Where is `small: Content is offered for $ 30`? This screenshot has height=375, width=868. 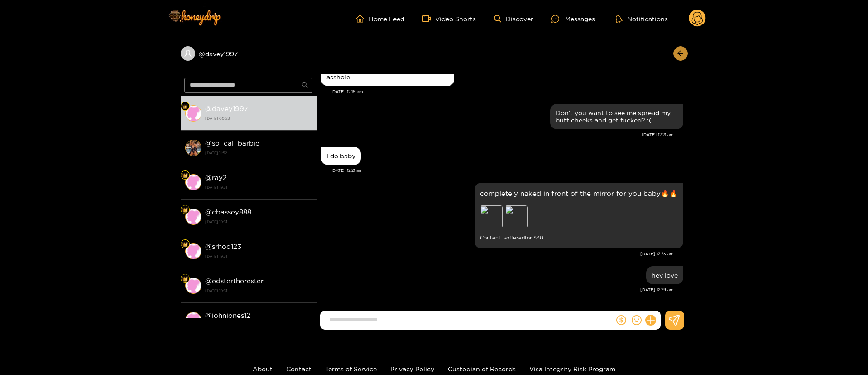 small: Content is offered for $ 30 is located at coordinates (579, 238).